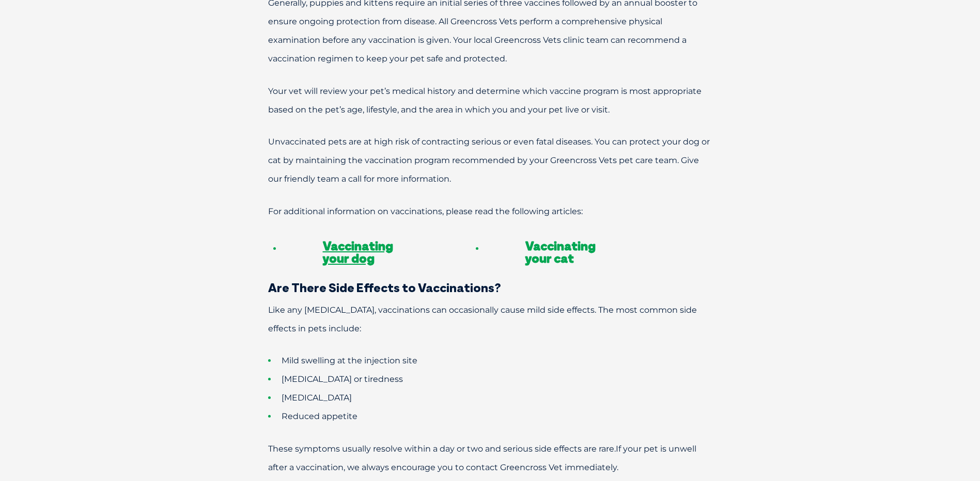  What do you see at coordinates (482, 457) in the screenshot?
I see `span: If your pet is unwell after a vaccination, we always encourage you to contact Greencross Vet imme...` at bounding box center [482, 457].